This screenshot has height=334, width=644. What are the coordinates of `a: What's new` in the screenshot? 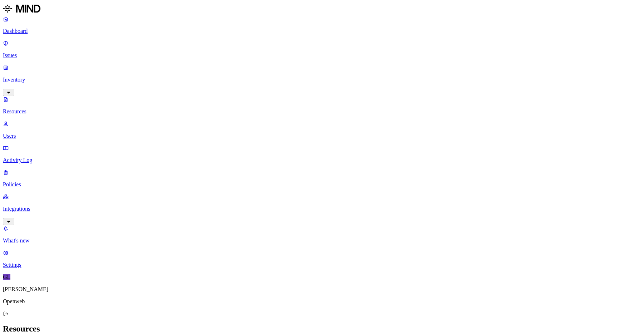 It's located at (322, 235).